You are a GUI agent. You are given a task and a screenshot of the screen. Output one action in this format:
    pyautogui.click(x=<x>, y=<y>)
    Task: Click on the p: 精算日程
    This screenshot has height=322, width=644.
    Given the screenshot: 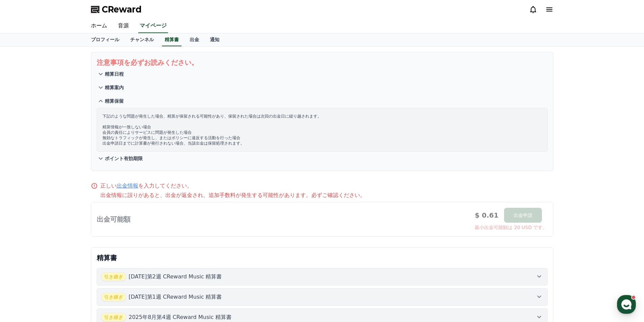 What is the action you would take?
    pyautogui.click(x=114, y=74)
    